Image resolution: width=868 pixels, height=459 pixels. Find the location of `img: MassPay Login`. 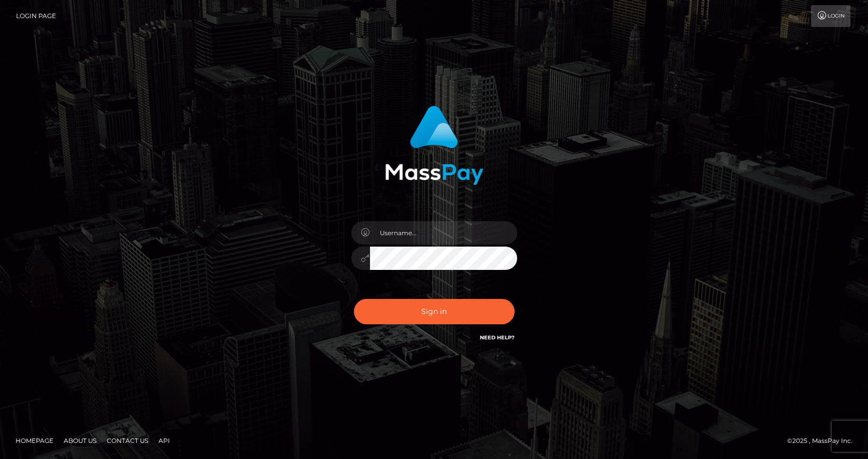

img: MassPay Login is located at coordinates (434, 145).